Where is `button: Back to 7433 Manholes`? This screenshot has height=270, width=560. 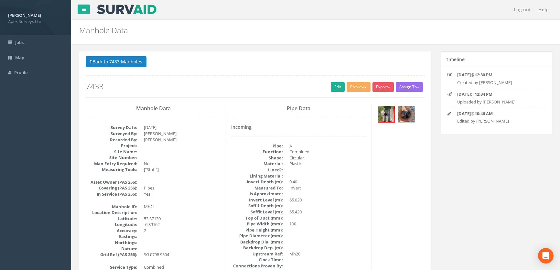
button: Back to 7433 Manholes is located at coordinates (116, 62).